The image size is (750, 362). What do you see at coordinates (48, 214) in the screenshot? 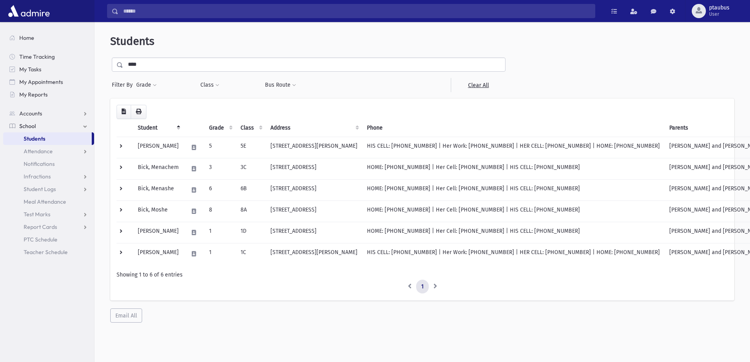
I see `a: Test Marks` at bounding box center [48, 214].